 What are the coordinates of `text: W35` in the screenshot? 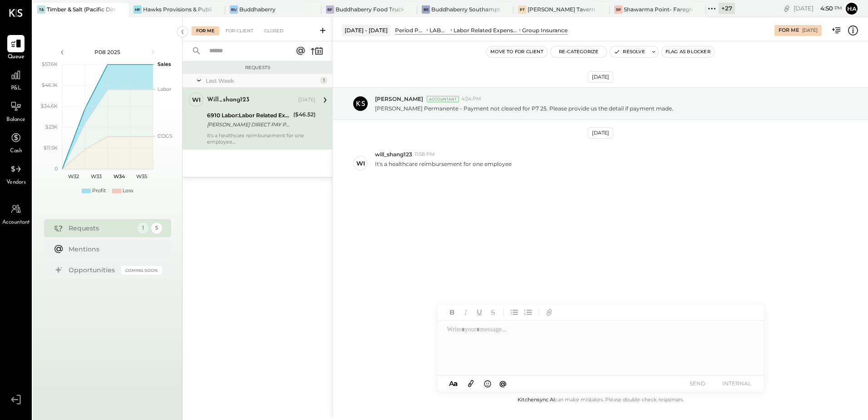 It's located at (142, 176).